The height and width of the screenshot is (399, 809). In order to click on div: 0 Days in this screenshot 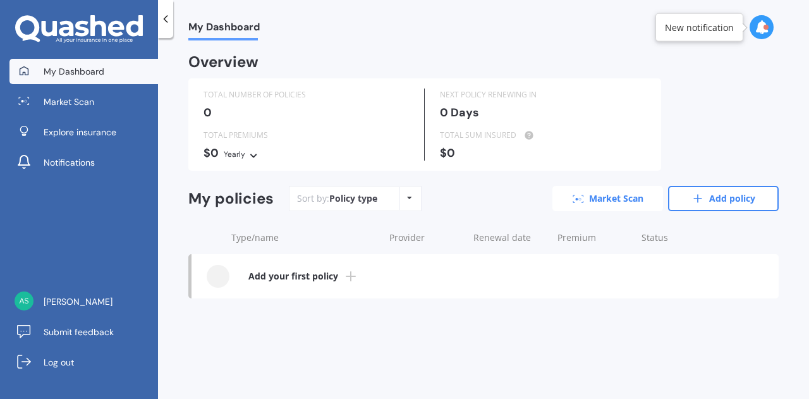, I will do `click(543, 112)`.